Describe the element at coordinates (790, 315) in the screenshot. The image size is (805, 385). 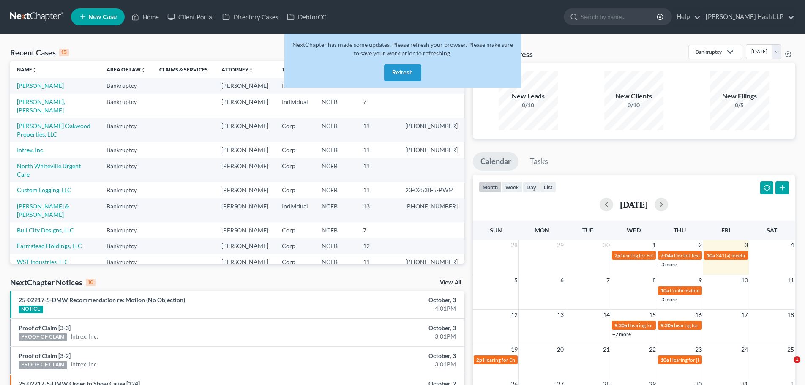
I see `span: 18` at that location.